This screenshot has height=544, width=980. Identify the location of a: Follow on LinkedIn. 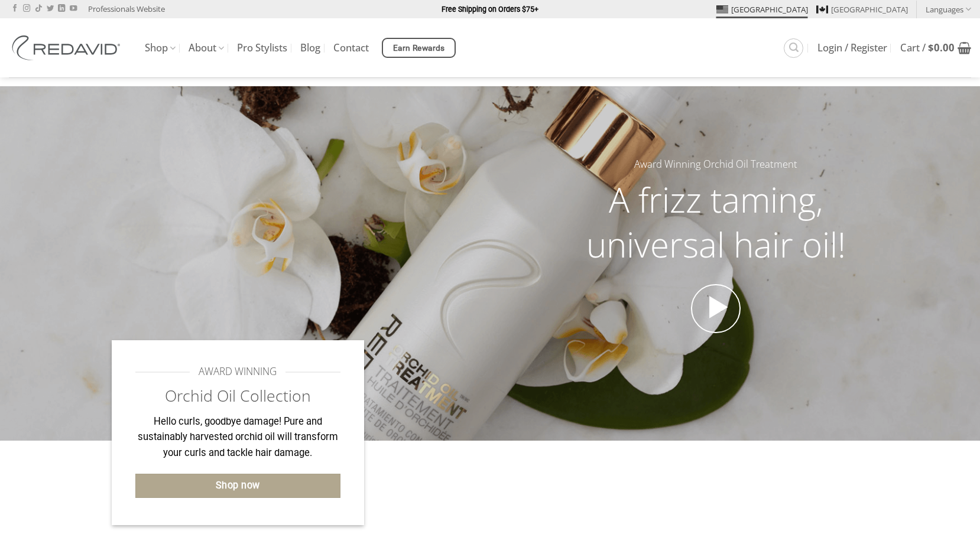
(61, 9).